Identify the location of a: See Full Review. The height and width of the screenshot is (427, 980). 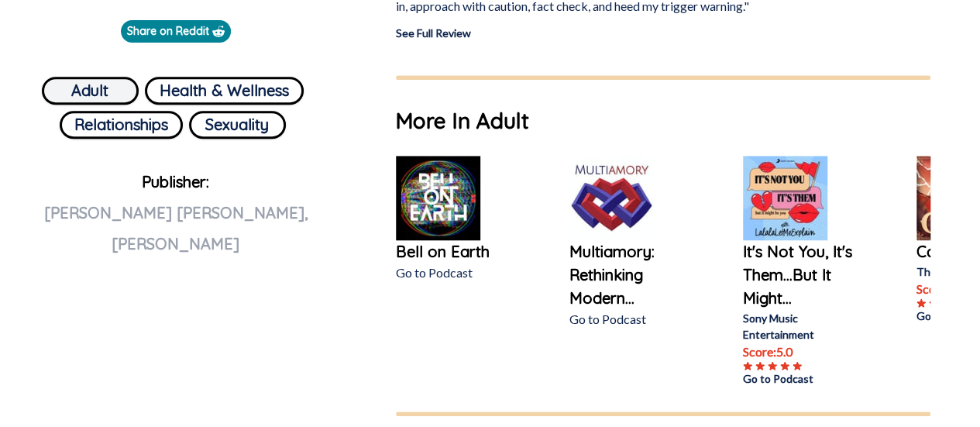
(433, 32).